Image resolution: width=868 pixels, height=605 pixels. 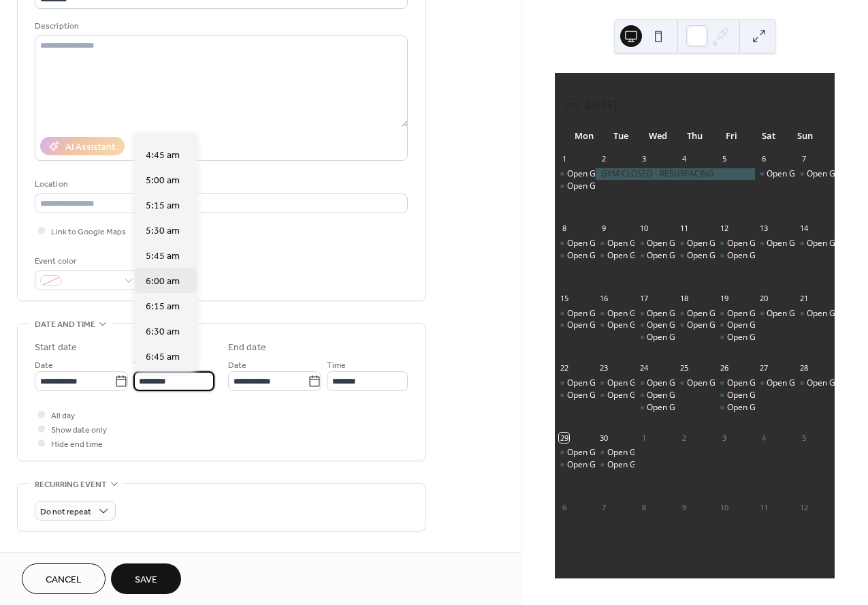 What do you see at coordinates (804, 228) in the screenshot?
I see `div: 14` at bounding box center [804, 228].